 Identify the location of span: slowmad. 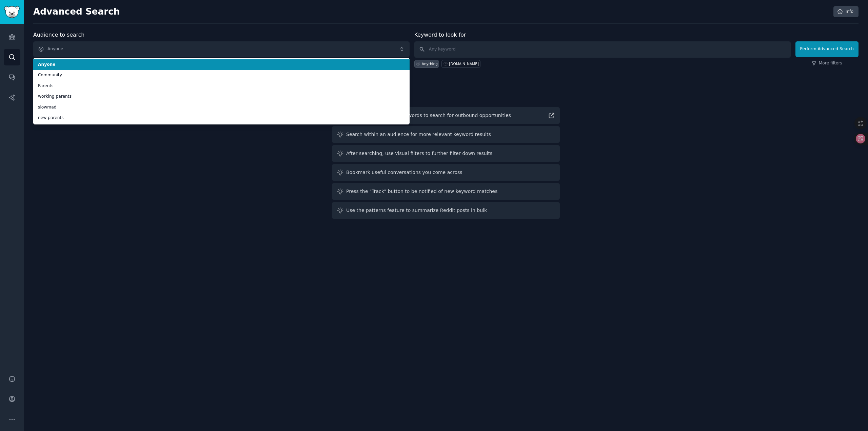
(221, 107).